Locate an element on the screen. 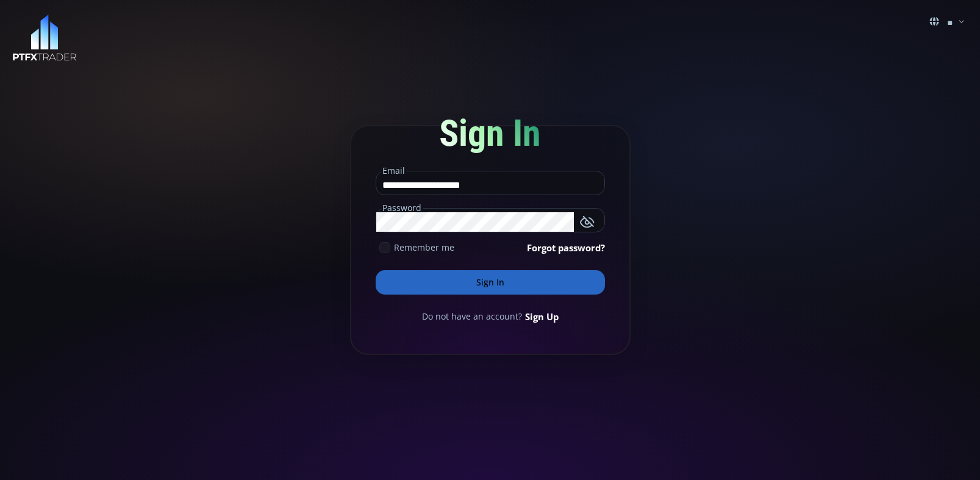 The height and width of the screenshot is (480, 980). img: LOGO is located at coordinates (44, 38).